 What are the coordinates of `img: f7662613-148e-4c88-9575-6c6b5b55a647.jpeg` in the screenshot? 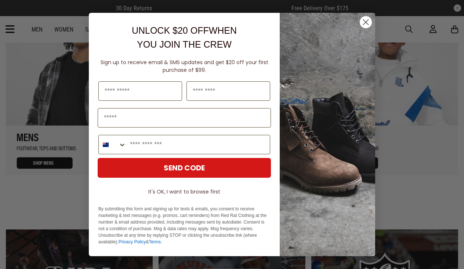 It's located at (327, 135).